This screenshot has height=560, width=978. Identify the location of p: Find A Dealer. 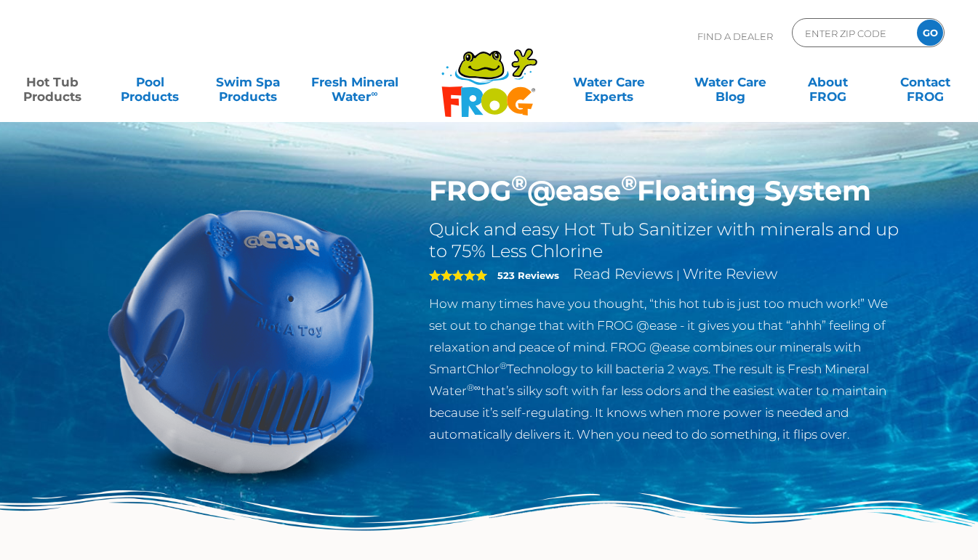
(735, 36).